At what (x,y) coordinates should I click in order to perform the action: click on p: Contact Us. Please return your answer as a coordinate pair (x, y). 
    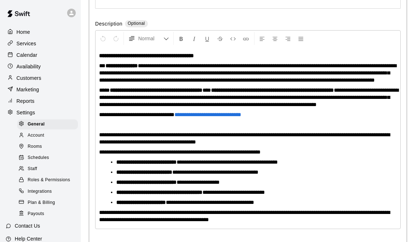
    Looking at the image, I should click on (27, 226).